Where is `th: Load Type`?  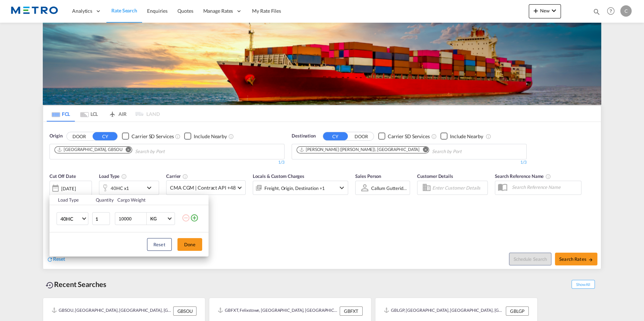 th: Load Type is located at coordinates (70, 200).